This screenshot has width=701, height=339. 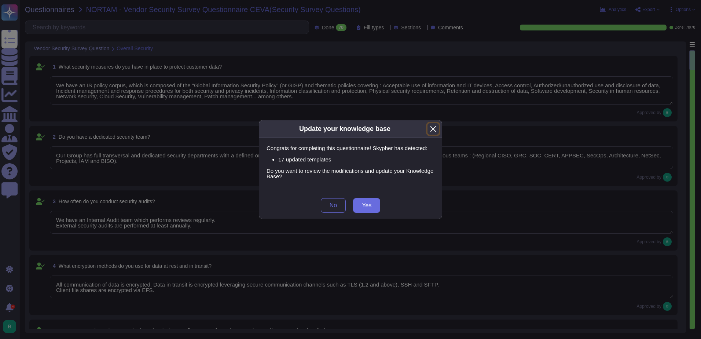 I want to click on span: Yes, so click(x=367, y=205).